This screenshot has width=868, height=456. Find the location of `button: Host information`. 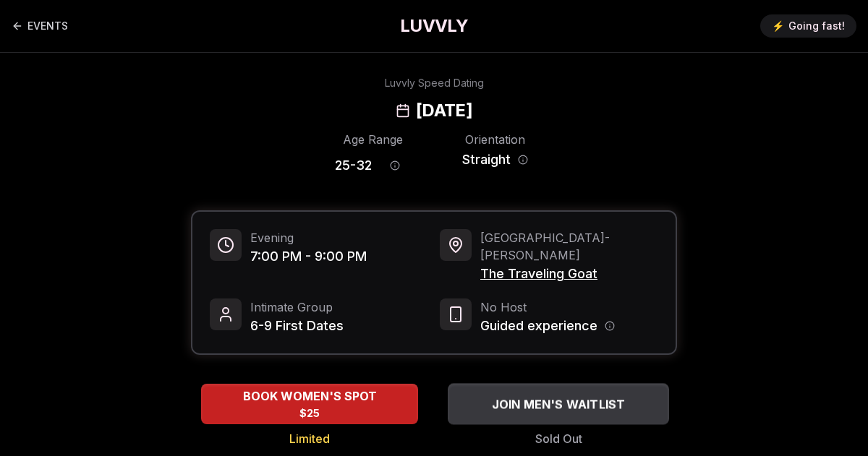

button: Host information is located at coordinates (610, 326).